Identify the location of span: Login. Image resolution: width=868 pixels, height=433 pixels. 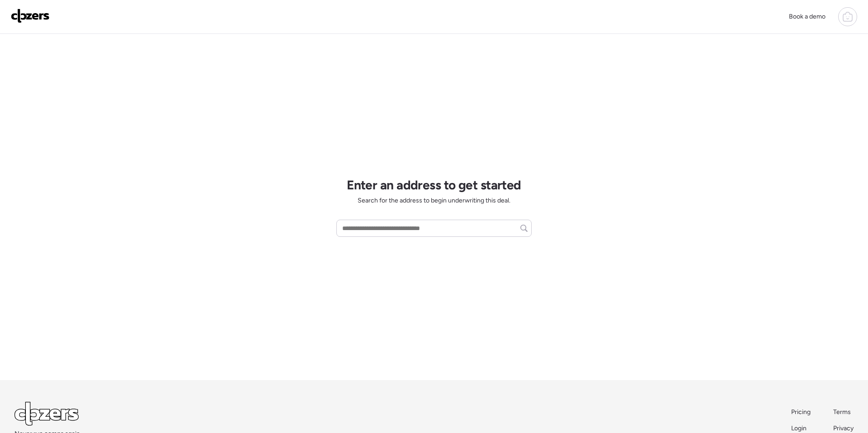
(799, 428).